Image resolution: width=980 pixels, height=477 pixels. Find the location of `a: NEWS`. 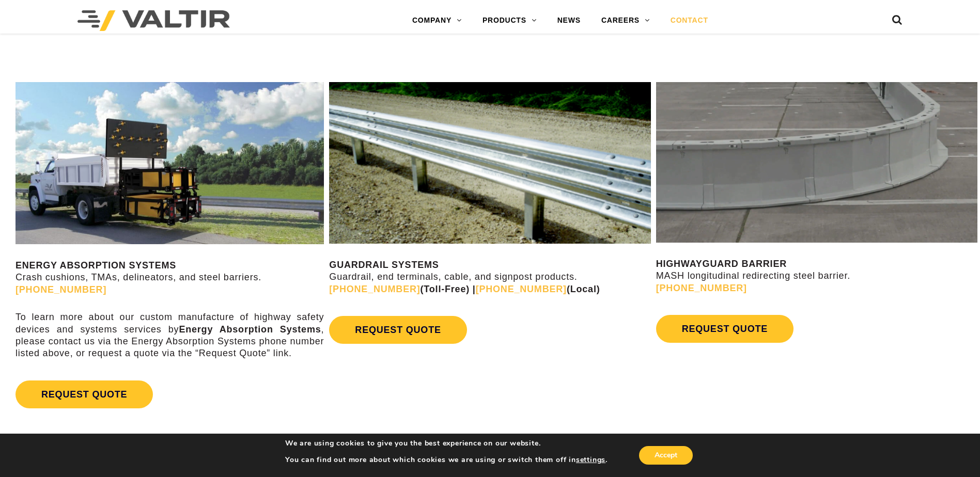

a: NEWS is located at coordinates (569, 21).